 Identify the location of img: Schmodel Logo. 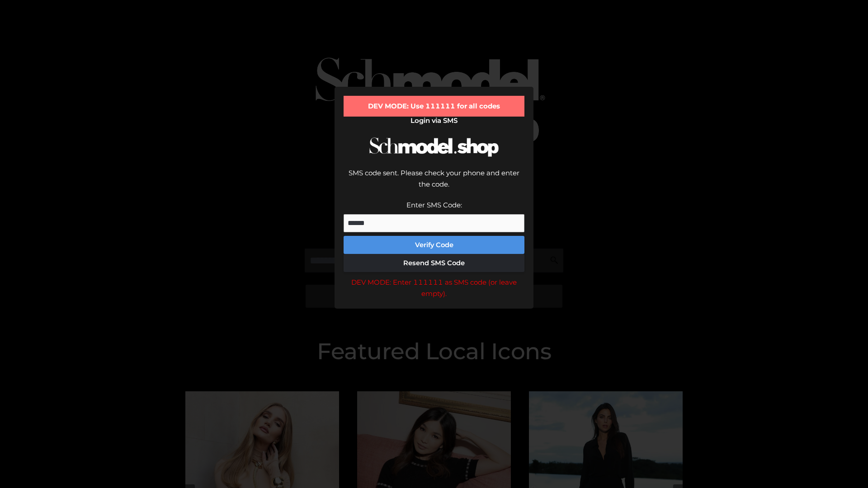
(434, 147).